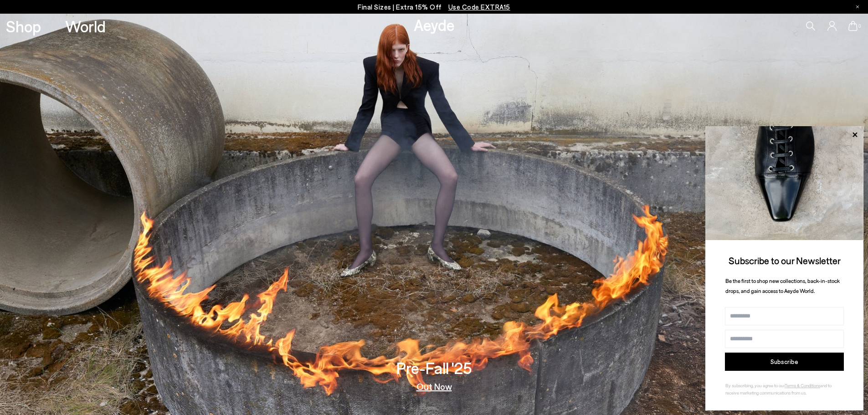 Image resolution: width=868 pixels, height=415 pixels. I want to click on h3: Pre-Fall '25, so click(434, 368).